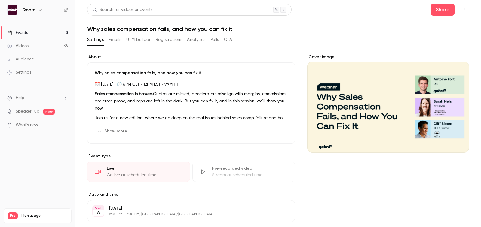 The width and height of the screenshot is (481, 227). I want to click on h1: Why sales compensation fails, and how you can fix it, so click(278, 29).